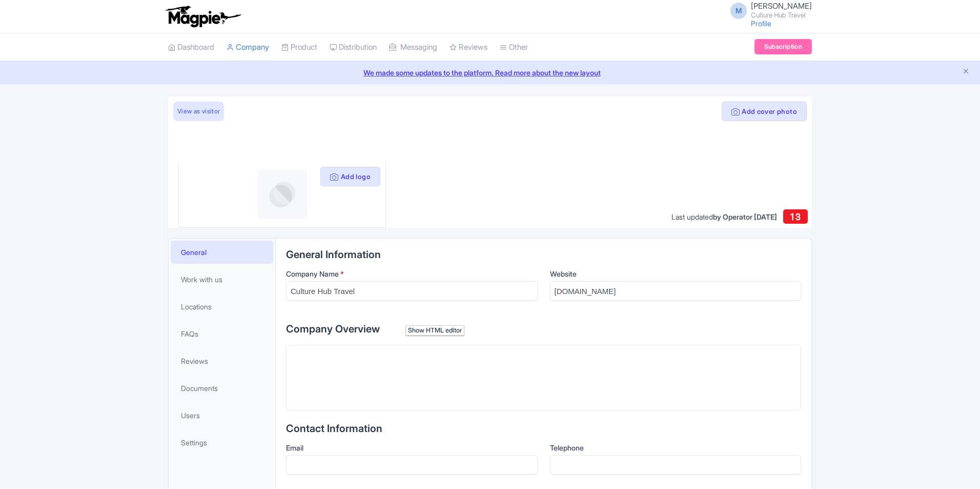  I want to click on button: Close announcement, so click(966, 72).